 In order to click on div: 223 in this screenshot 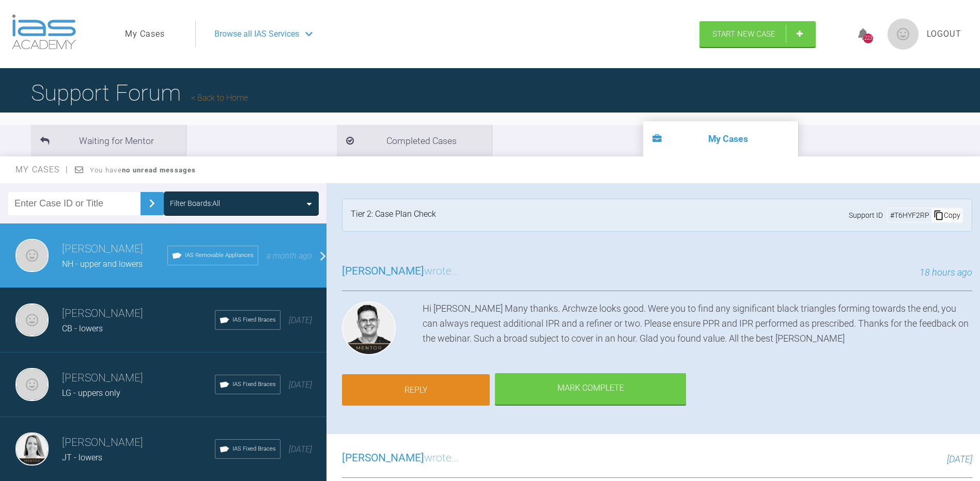, I will do `click(868, 38)`.